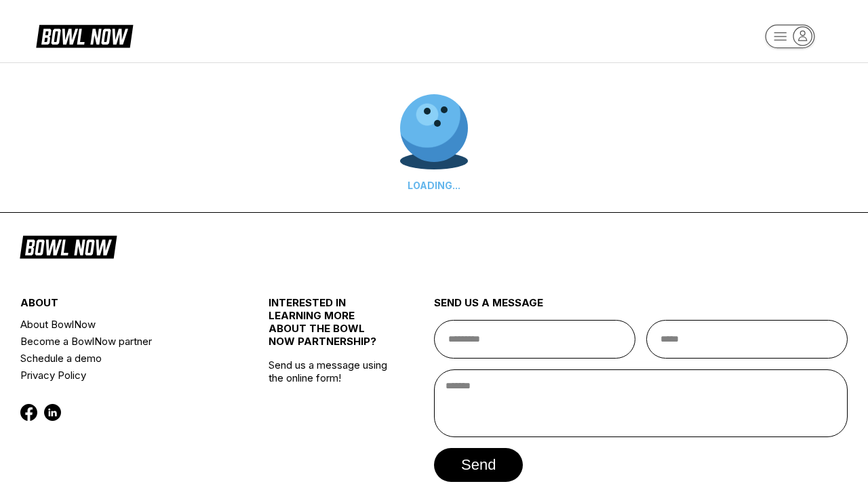 This screenshot has height=488, width=868. What do you see at coordinates (123, 306) in the screenshot?
I see `div: about` at bounding box center [123, 306].